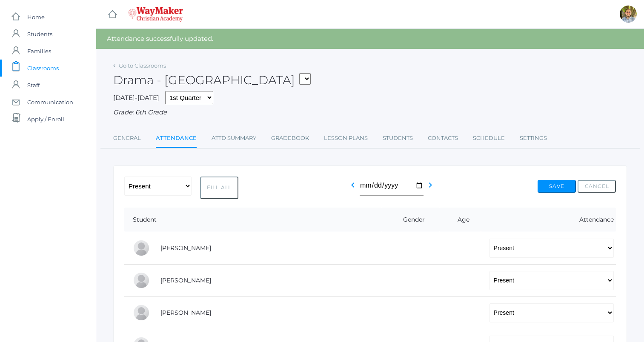  What do you see at coordinates (370, 112) in the screenshot?
I see `div: Grade: 6th Grade` at bounding box center [370, 112].